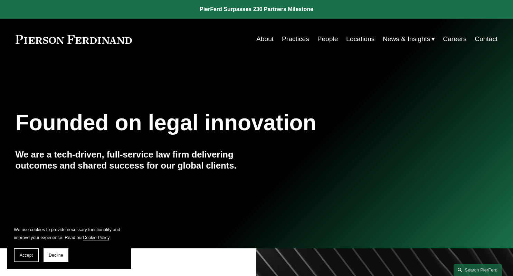 This screenshot has height=276, width=513. I want to click on a: Search this site, so click(478, 270).